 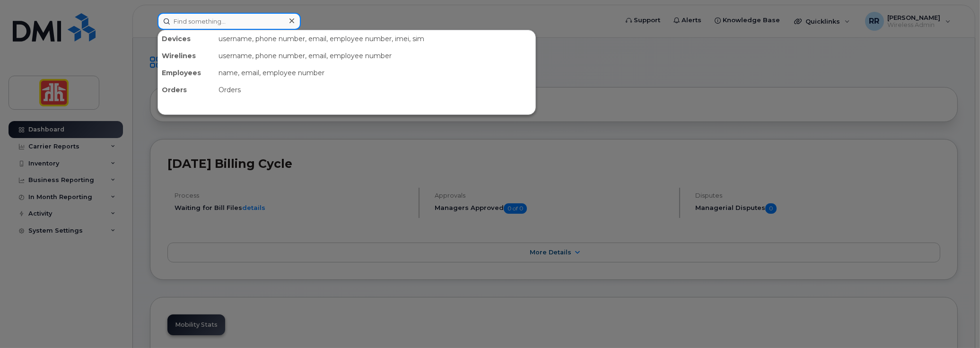 I want to click on div: username, phone number, email, employee number, imei, sim, so click(x=375, y=39).